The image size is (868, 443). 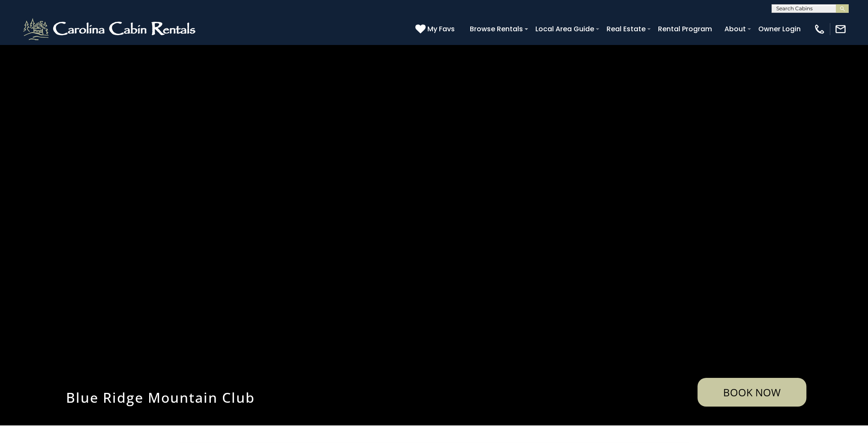 I want to click on img: phone-regular-white.png, so click(x=820, y=29).